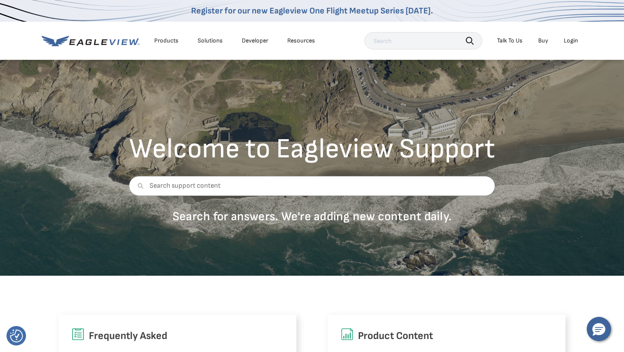  What do you see at coordinates (599, 329) in the screenshot?
I see `button: Hello, have a question? Let’s chat.` at bounding box center [599, 329].